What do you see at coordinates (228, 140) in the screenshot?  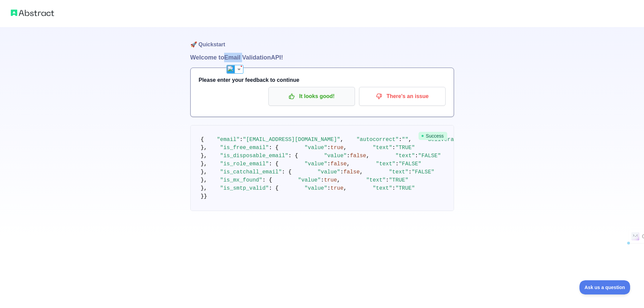 I see `span: "email"` at bounding box center [228, 140].